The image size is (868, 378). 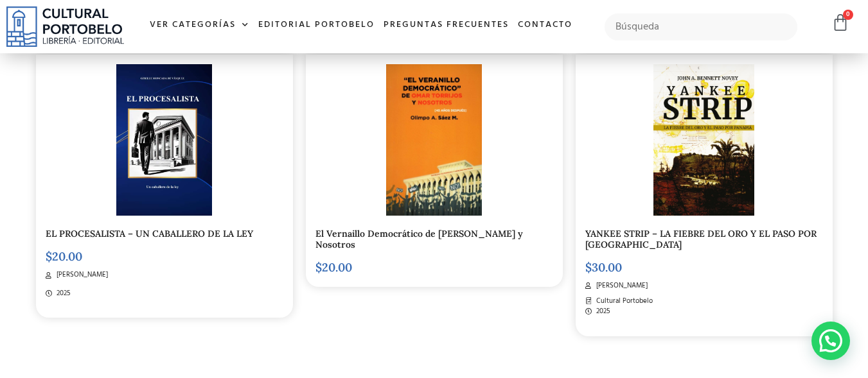 I want to click on span: Cultural Portobelo, so click(x=623, y=301).